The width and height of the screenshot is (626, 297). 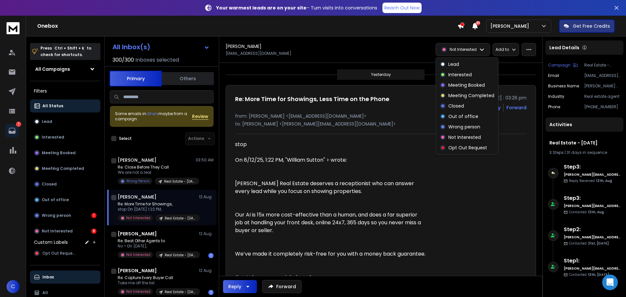 I want to click on p: We are not a real, so click(x=157, y=172).